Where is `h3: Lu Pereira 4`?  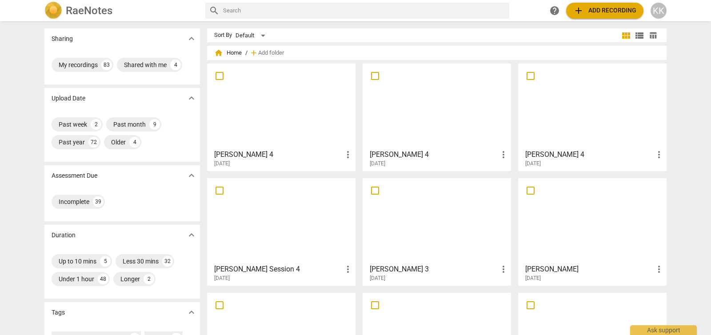 h3: Lu Pereira 4 is located at coordinates (434, 155).